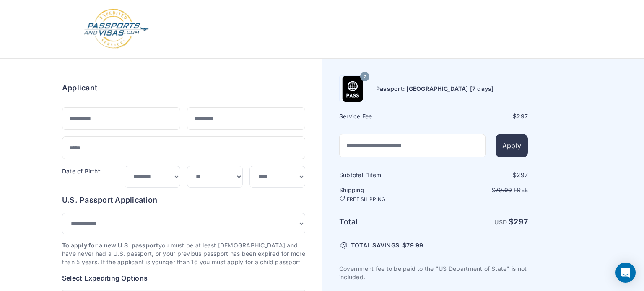 This screenshot has height=291, width=644. Describe the element at coordinates (81, 171) in the screenshot. I see `label: Date of Birth*` at that location.